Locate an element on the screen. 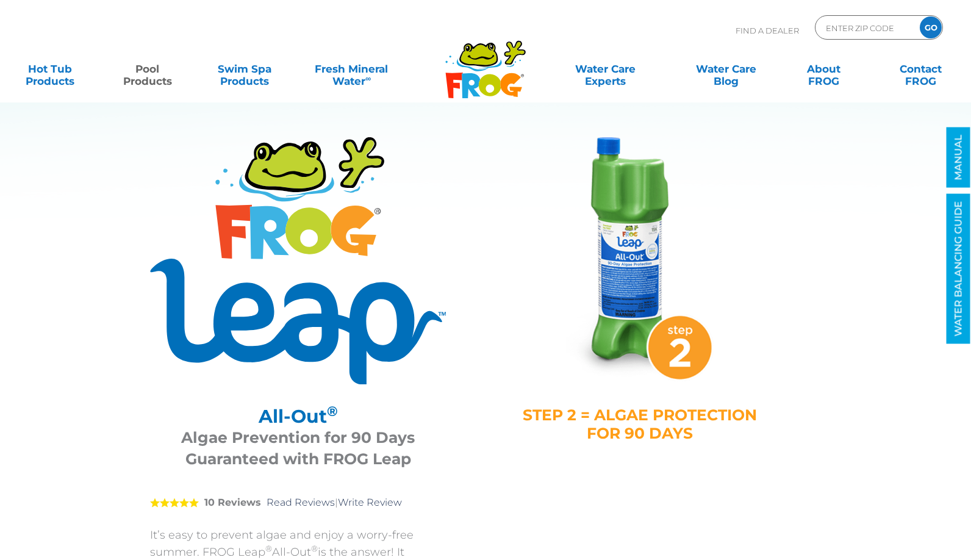 The width and height of the screenshot is (971, 560). a: Water CareExperts is located at coordinates (606, 69).